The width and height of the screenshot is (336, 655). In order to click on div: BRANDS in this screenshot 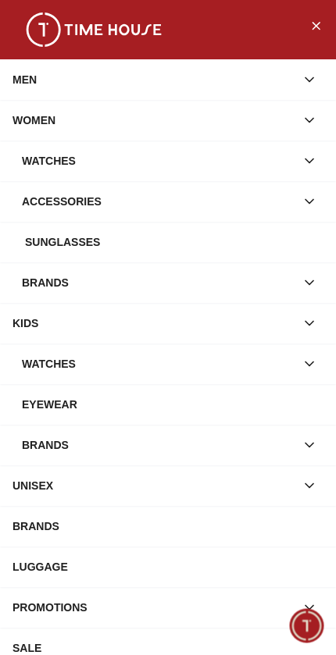, I will do `click(168, 526)`.